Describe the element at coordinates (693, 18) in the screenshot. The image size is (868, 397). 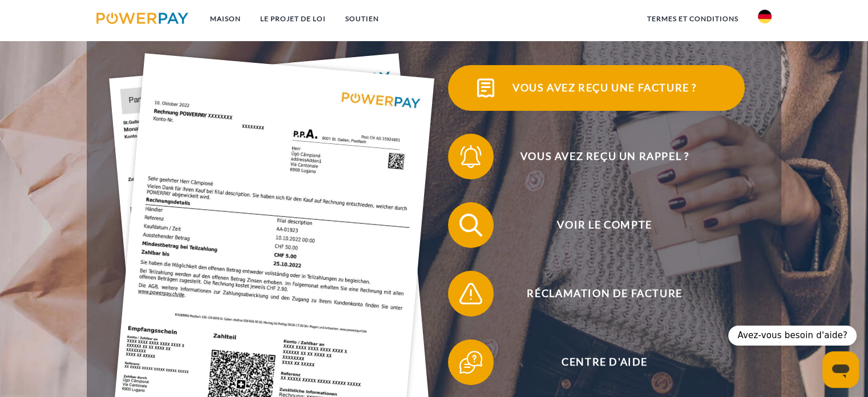
I see `font: termes et conditions` at that location.